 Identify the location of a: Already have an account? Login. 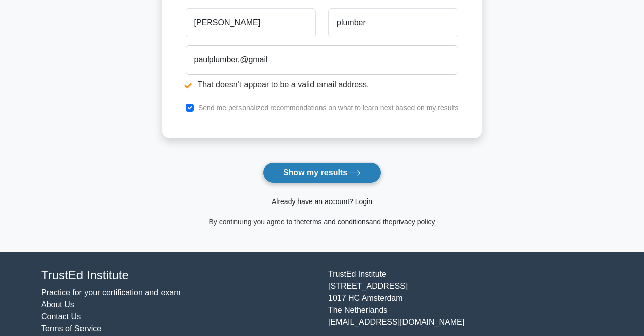
(322, 201).